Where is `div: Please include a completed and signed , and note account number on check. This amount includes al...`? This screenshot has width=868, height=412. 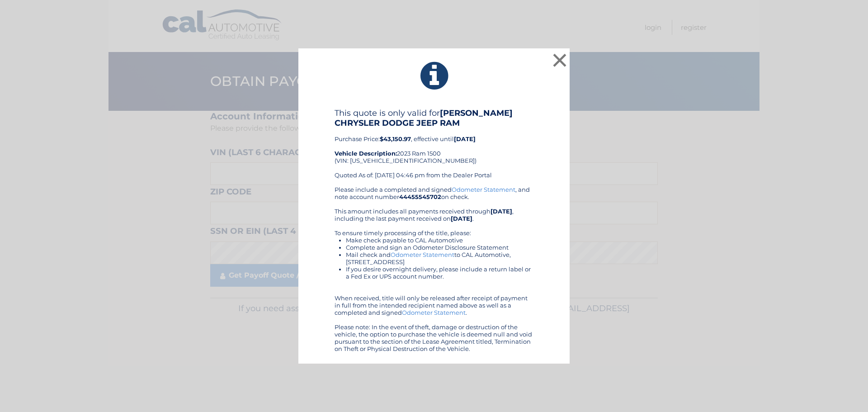 div: Please include a completed and signed , and note account number on check. This amount includes al... is located at coordinates (434, 269).